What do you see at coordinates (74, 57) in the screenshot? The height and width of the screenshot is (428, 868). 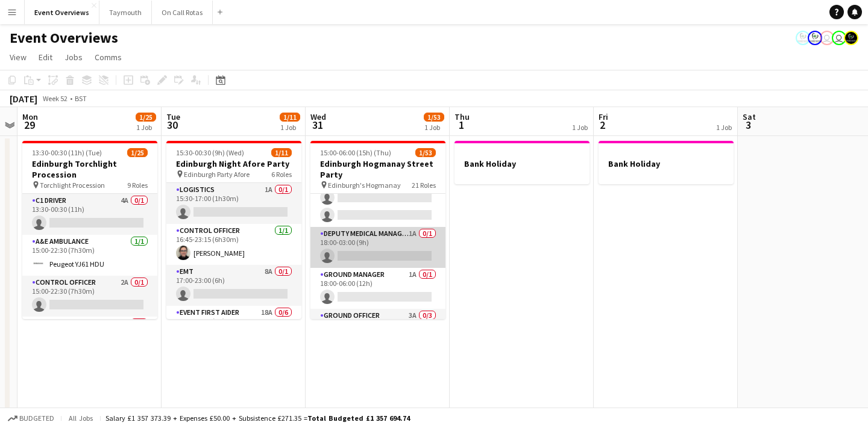 I see `span: Jobs` at bounding box center [74, 57].